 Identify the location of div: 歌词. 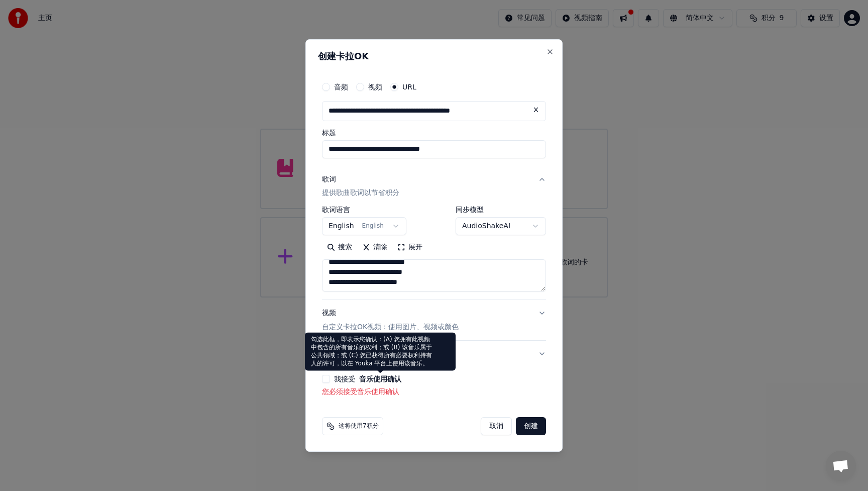
(329, 180).